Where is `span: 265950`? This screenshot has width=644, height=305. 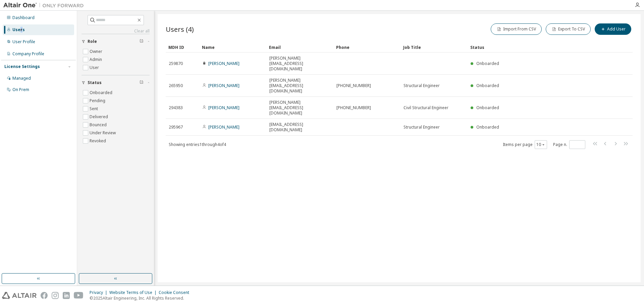 span: 265950 is located at coordinates (176, 86).